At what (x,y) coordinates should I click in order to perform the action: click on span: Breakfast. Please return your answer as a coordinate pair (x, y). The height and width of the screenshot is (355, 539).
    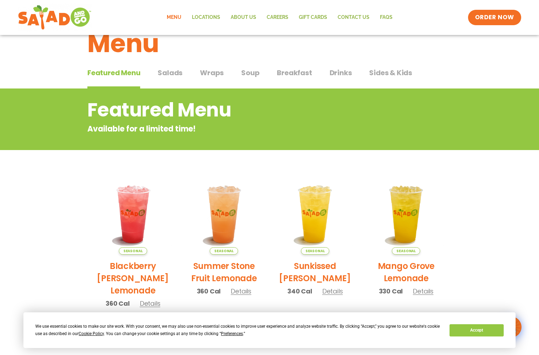
    Looking at the image, I should click on (295, 73).